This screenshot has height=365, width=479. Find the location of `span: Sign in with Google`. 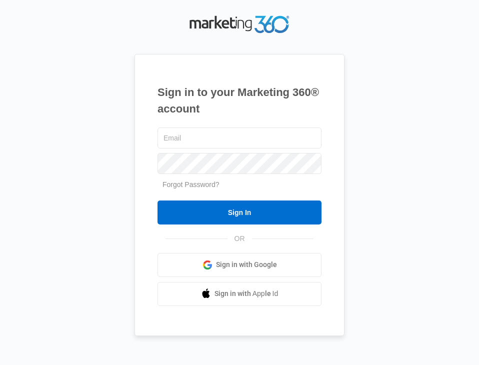

span: Sign in with Google is located at coordinates (246, 264).